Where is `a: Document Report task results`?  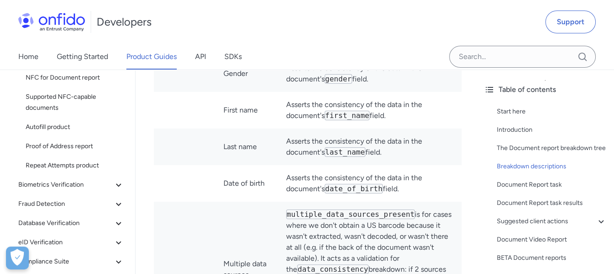
a: Document Report task results is located at coordinates (552, 203).